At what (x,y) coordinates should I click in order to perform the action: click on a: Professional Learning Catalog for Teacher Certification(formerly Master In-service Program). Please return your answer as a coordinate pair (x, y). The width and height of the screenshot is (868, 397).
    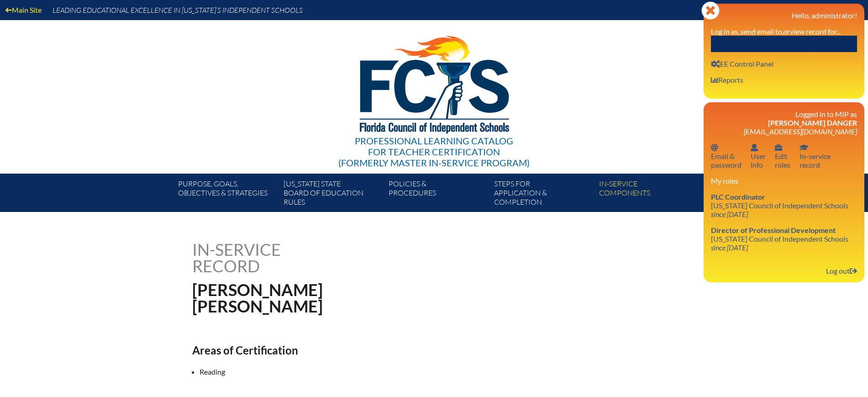
    Looking at the image, I should click on (433, 94).